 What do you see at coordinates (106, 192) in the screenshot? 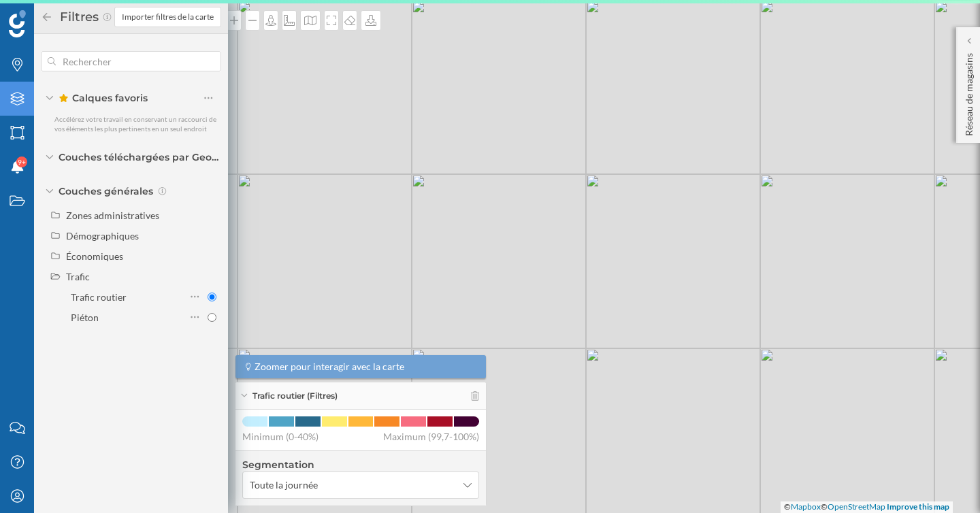
I see `span: Couches générales` at bounding box center [106, 192].